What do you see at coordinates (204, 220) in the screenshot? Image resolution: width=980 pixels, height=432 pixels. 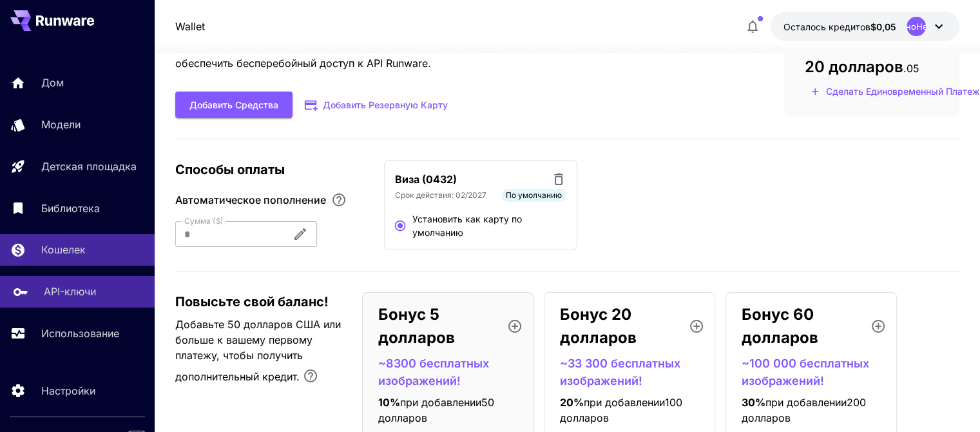 I see `font: Сумма ($)` at bounding box center [204, 220].